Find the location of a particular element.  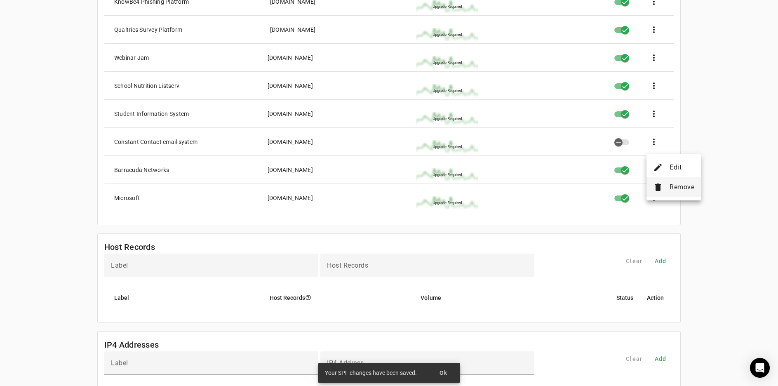

button: Ok is located at coordinates (444, 373).